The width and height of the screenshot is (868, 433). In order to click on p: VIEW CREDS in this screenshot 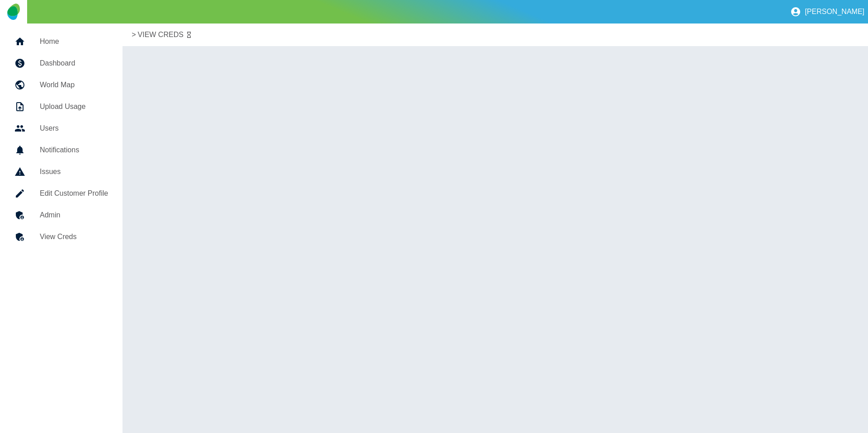, I will do `click(161, 35)`.